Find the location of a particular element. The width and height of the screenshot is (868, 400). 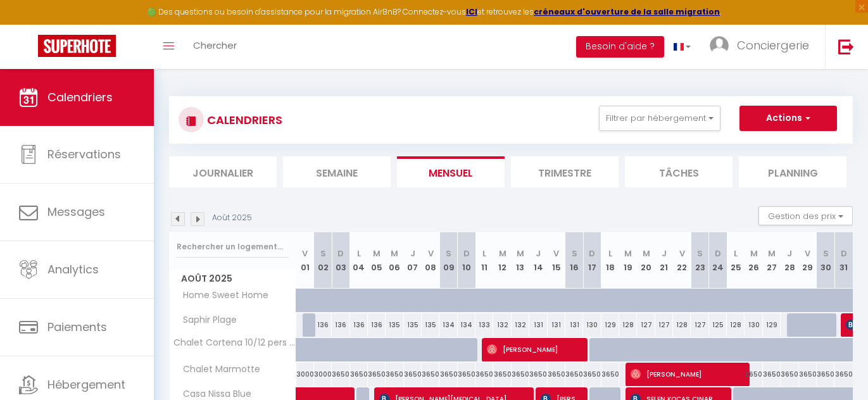

th: 12 is located at coordinates (502, 260).